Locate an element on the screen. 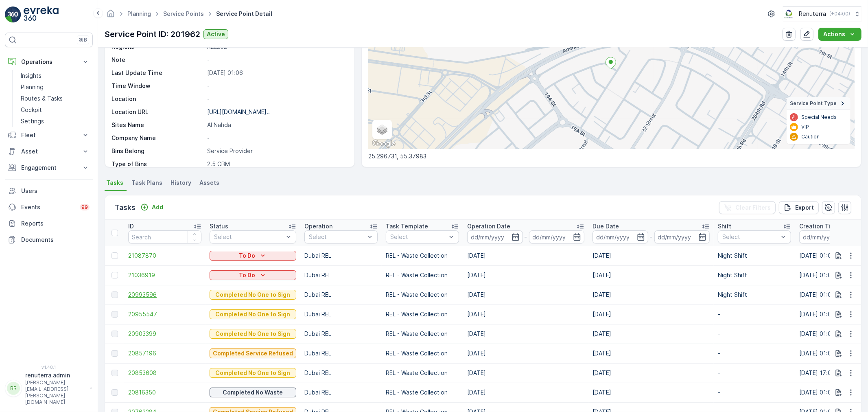 This screenshot has width=868, height=412. button: Completed Service Refused is located at coordinates (253, 353).